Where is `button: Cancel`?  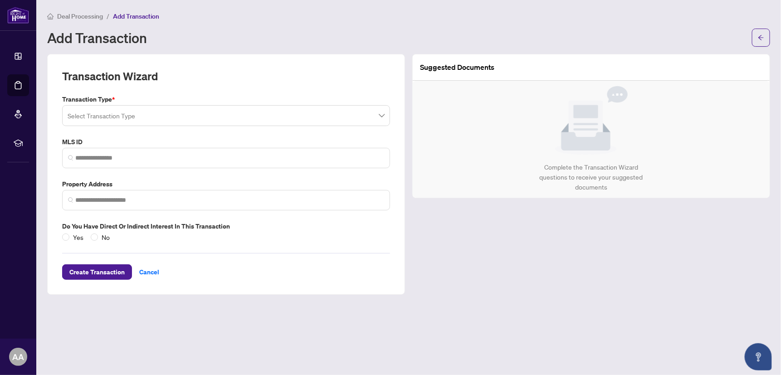
button: Cancel is located at coordinates (149, 272).